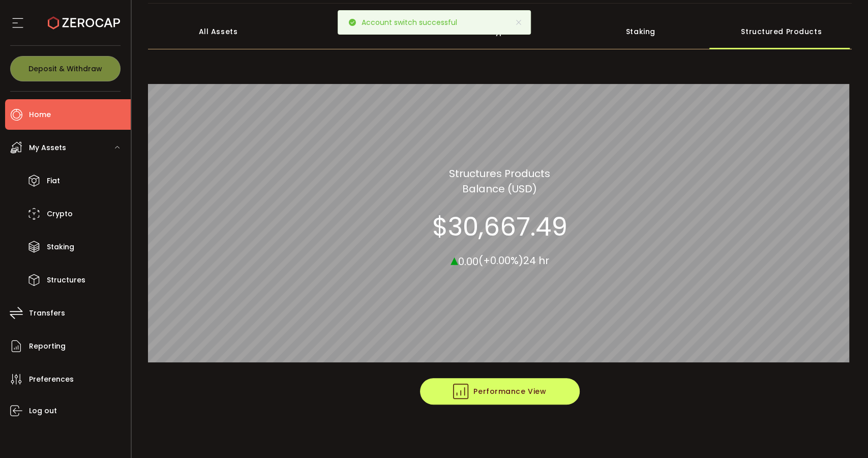  I want to click on span: Structures, so click(66, 279).